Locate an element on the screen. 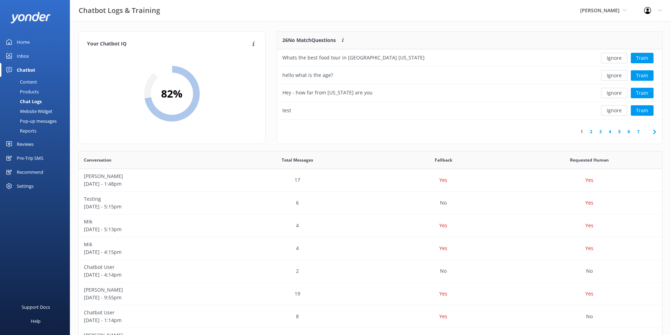 This screenshot has height=335, width=671. p: Mik is located at coordinates (152, 244).